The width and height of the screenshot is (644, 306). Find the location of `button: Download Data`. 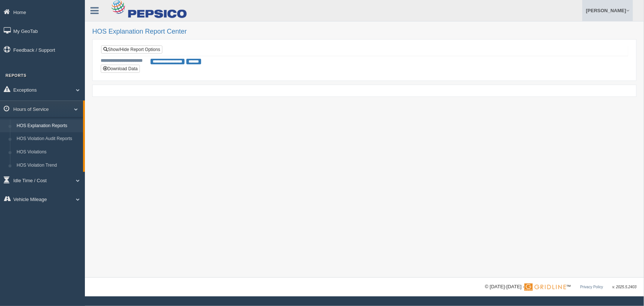

button: Download Data is located at coordinates (120, 68).